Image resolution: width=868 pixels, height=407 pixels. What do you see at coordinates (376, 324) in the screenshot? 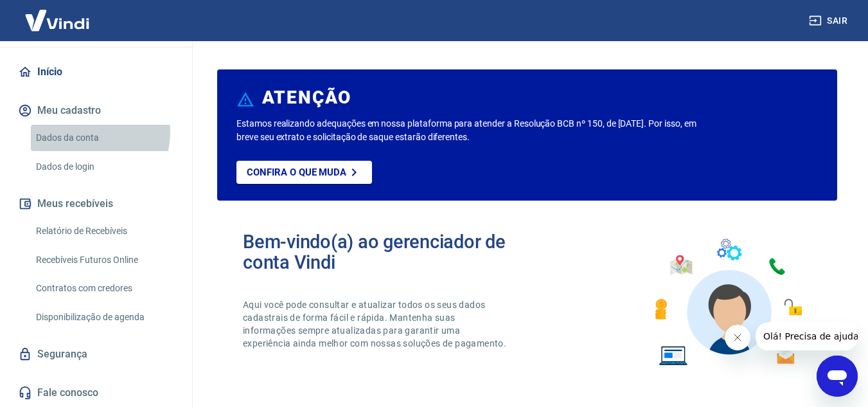
I see `p: Aqui você pode consultar e atualizar todos os seus dados cadastrais de forma fácil e rápida. Mant...` at bounding box center [376, 324].